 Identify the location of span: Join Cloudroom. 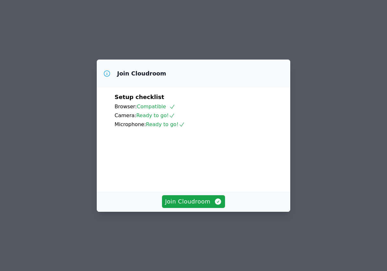
(193, 201).